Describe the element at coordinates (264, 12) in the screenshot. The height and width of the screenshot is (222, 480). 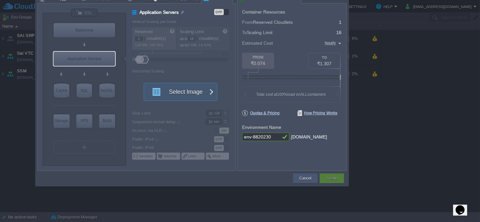
I see `div: Container Resources` at that location.